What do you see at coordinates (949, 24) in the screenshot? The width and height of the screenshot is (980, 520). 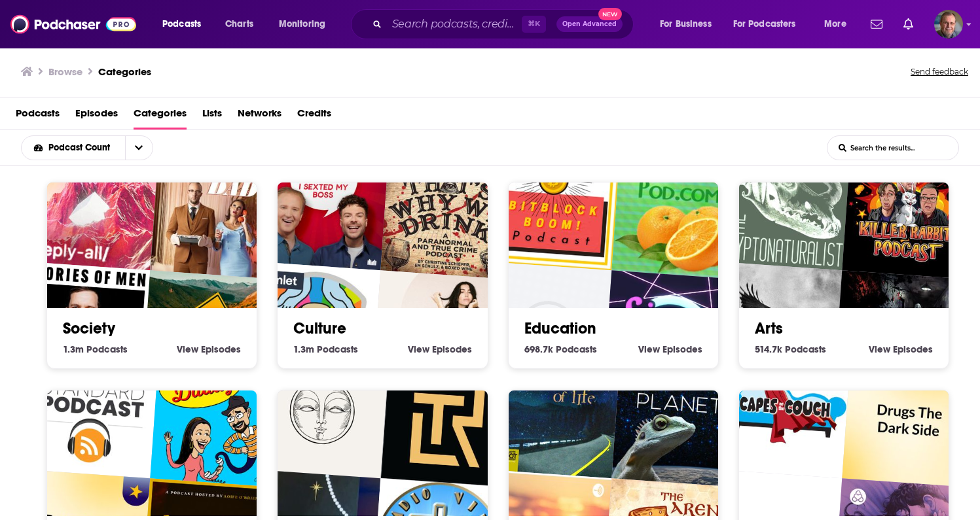 I see `span: Logged in as dan82658` at bounding box center [949, 24].